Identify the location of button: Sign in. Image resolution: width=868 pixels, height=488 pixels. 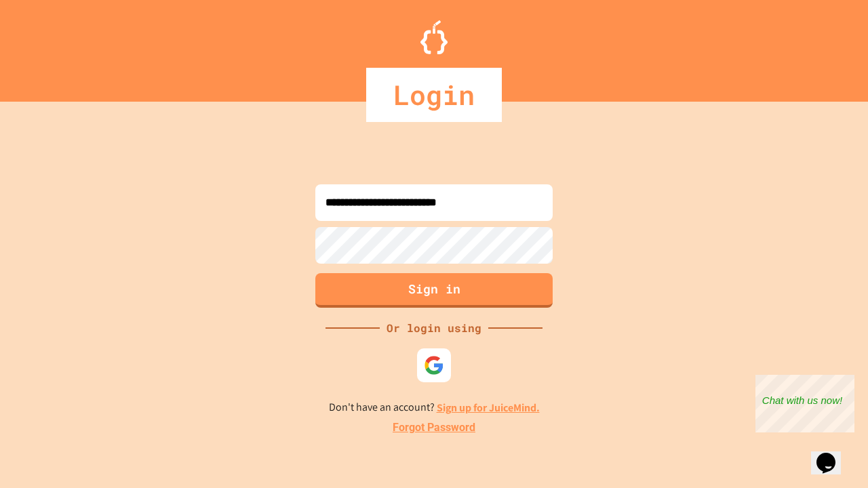
(434, 291).